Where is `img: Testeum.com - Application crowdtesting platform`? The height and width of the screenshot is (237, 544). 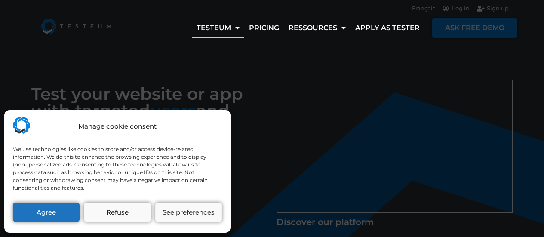
img: Testeum.com - Application crowdtesting platform is located at coordinates (21, 125).